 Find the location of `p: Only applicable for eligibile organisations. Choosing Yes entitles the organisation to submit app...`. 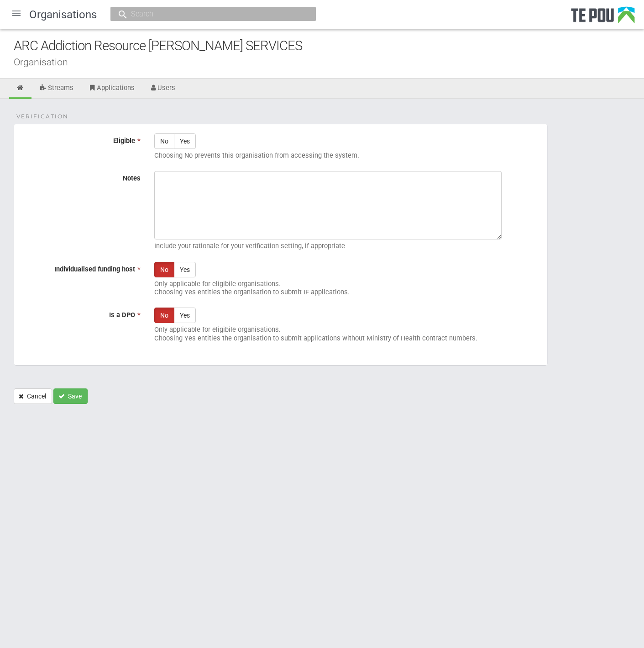

p: Only applicable for eligibile organisations. Choosing Yes entitles the organisation to submit app... is located at coordinates (347, 333).